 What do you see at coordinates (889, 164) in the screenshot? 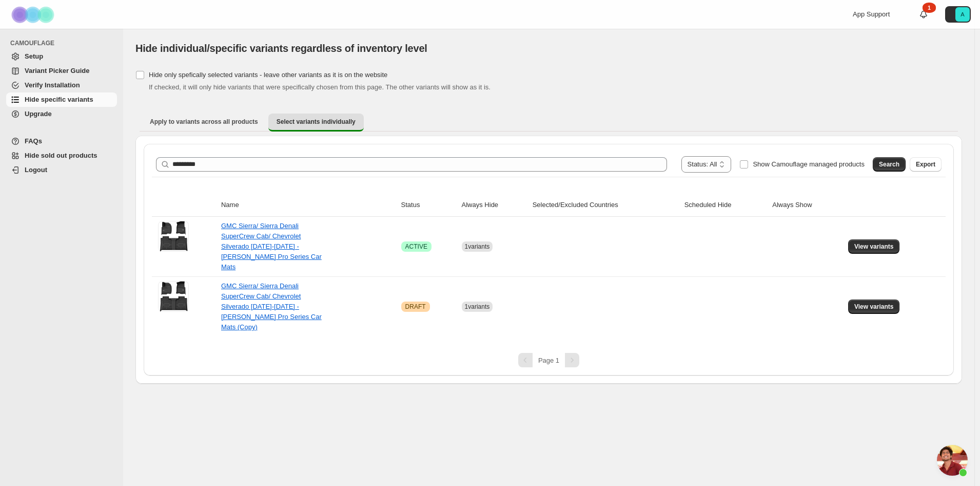
I see `button: Search` at bounding box center [889, 164].